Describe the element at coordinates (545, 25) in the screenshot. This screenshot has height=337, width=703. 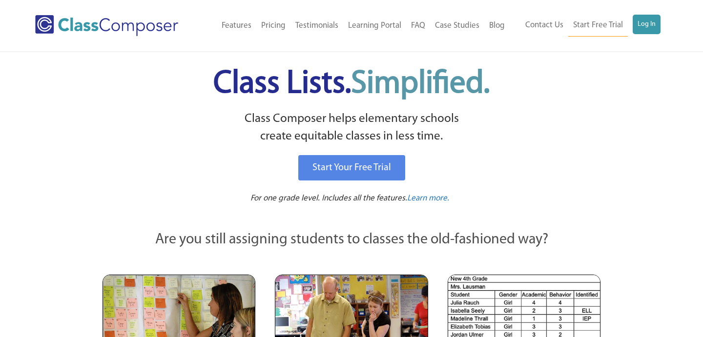
I see `a: Contact Us` at that location.